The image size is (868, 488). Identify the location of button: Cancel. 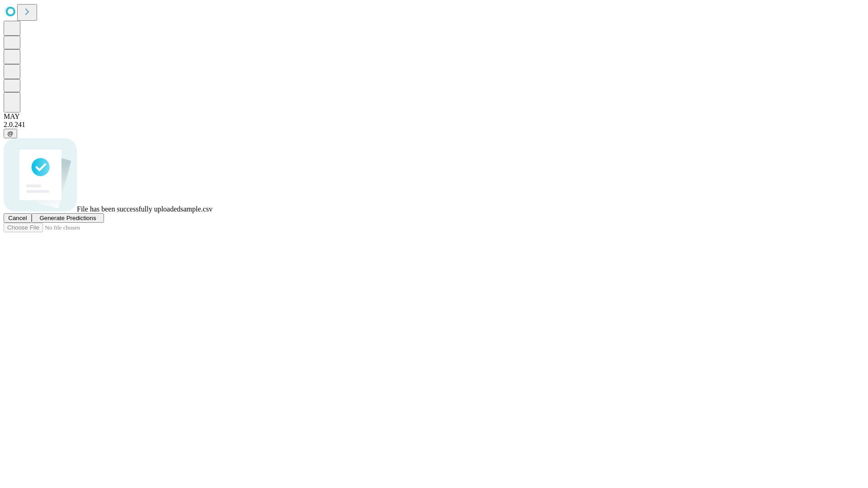
(18, 218).